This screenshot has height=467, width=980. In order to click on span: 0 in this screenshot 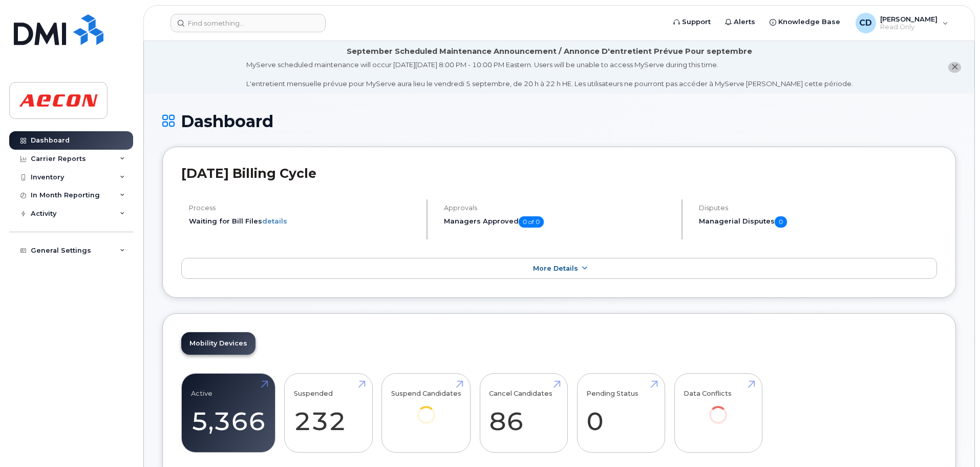, I will do `click(780, 221)`.